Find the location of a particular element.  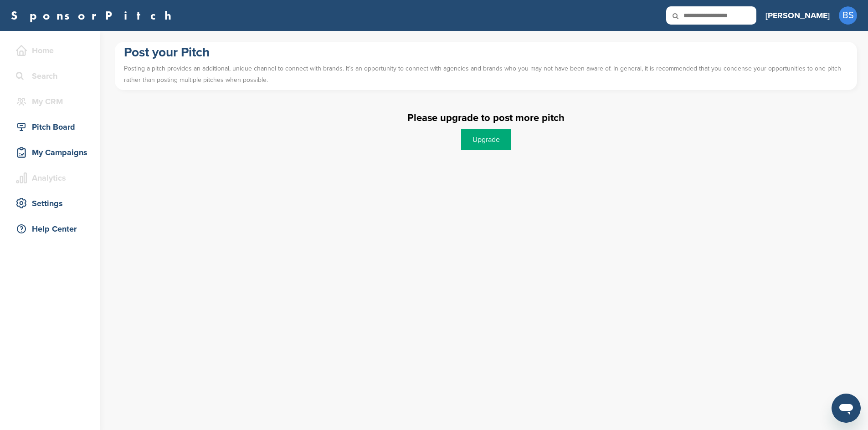

a: Help Center is located at coordinates (50, 229).